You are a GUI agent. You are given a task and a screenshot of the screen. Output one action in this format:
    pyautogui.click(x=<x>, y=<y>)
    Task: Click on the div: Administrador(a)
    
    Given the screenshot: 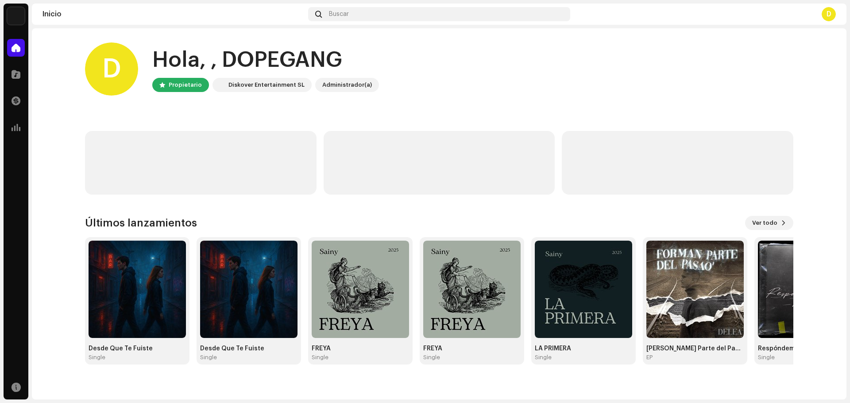 What is the action you would take?
    pyautogui.click(x=347, y=85)
    